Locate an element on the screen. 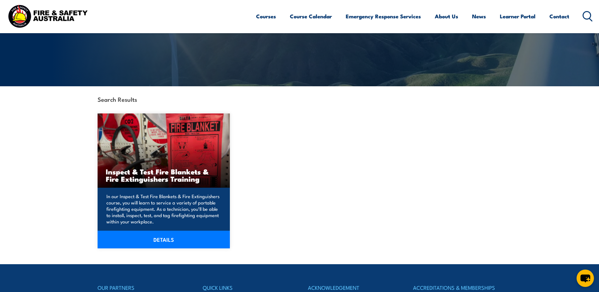 This screenshot has height=292, width=599. a: Contact is located at coordinates (559, 16).